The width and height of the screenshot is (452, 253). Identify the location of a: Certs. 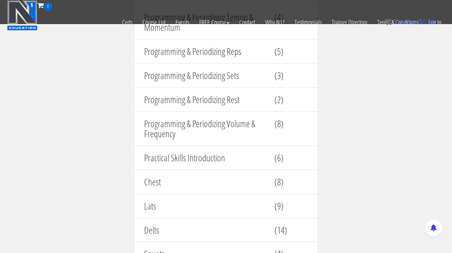
(127, 22).